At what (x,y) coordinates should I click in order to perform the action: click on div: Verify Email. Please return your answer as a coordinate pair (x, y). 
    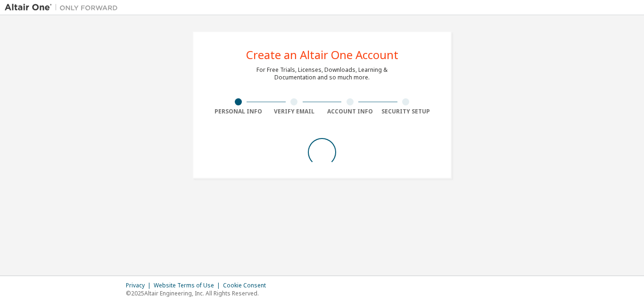
    Looking at the image, I should click on (295, 112).